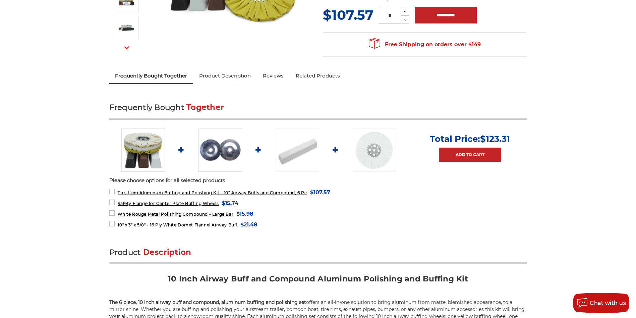 The image size is (636, 318). Describe the element at coordinates (151, 76) in the screenshot. I see `a: Frequently Bought Together` at that location.